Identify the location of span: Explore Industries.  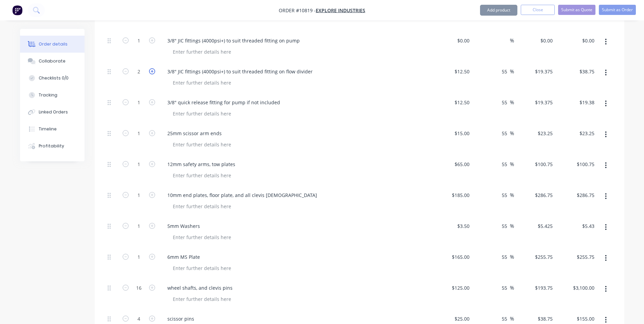
(341, 10).